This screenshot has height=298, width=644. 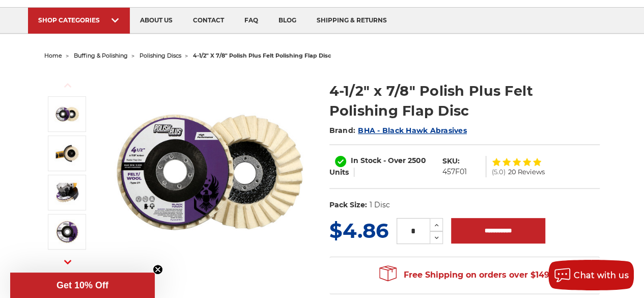 What do you see at coordinates (455, 172) in the screenshot?
I see `dd: 457F01` at bounding box center [455, 172].